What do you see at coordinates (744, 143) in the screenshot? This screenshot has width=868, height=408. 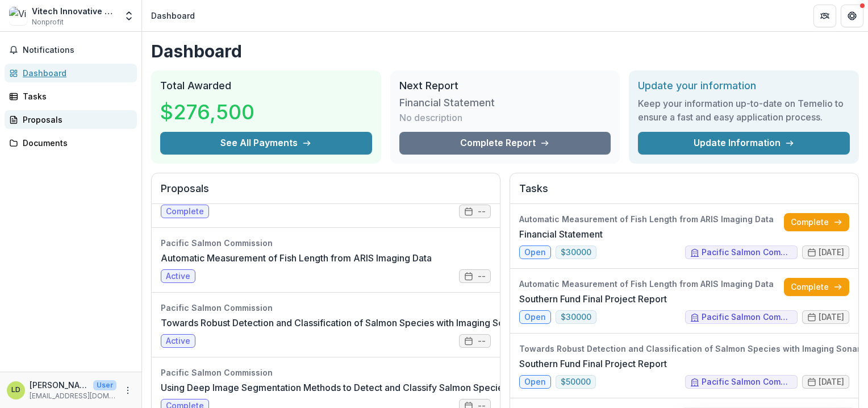 I see `a: Update Information` at bounding box center [744, 143].